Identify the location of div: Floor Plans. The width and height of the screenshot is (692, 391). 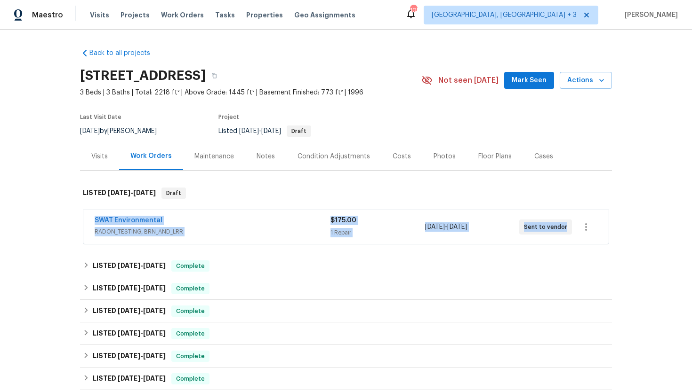
(494, 157).